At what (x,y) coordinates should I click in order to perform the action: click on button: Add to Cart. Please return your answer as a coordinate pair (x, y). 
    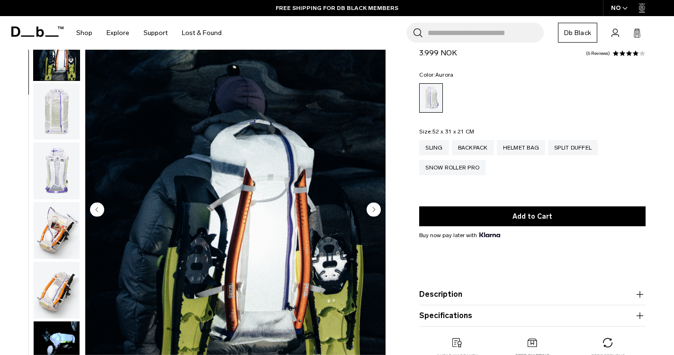
    Looking at the image, I should click on (532, 216).